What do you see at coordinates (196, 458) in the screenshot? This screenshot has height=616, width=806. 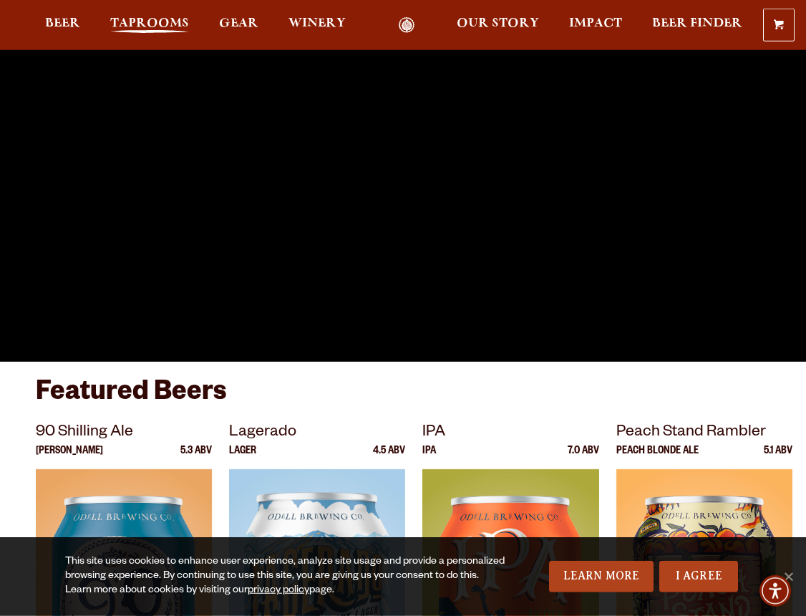 I see `p: 5.3 ABV` at bounding box center [196, 458].